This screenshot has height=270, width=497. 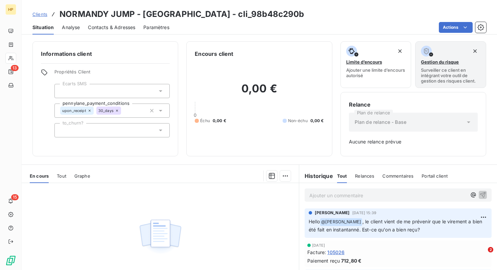 What do you see at coordinates (112, 27) in the screenshot?
I see `span: Contacts & Adresses` at bounding box center [112, 27].